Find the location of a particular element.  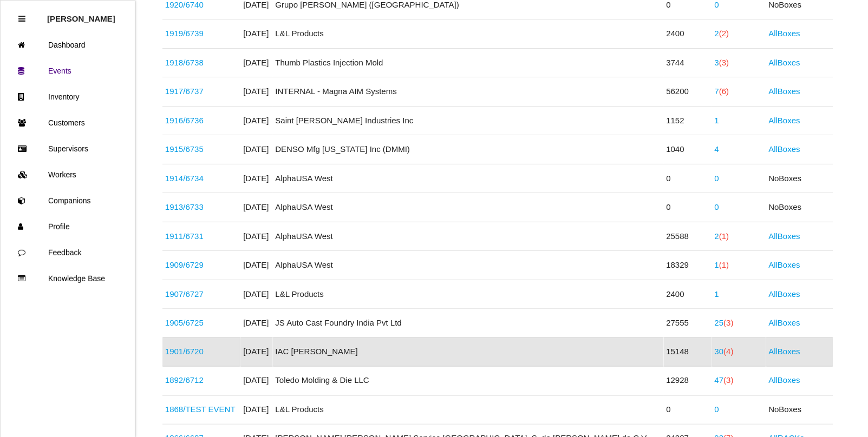

td: Thumb Plastics Injection Mold is located at coordinates (468, 63).